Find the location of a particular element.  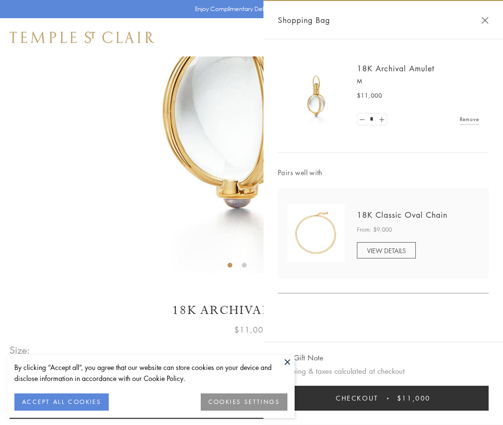

span: Pairs well with is located at coordinates (383, 172).